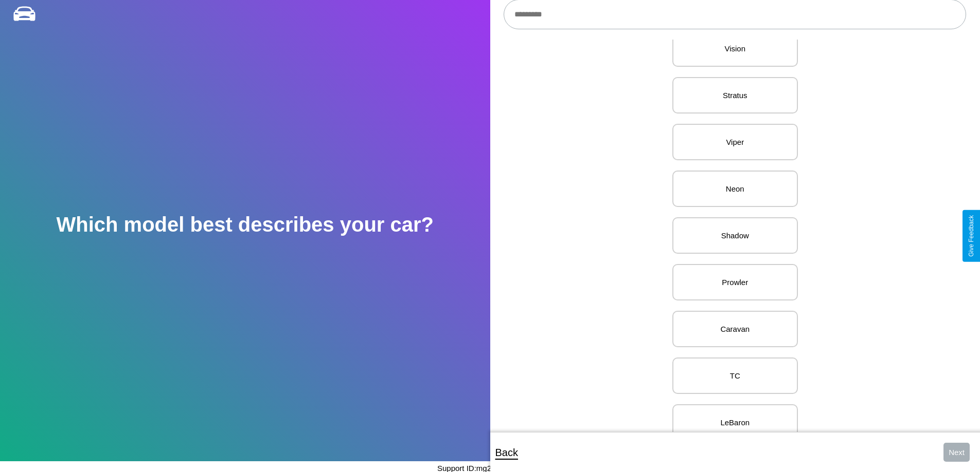 This screenshot has height=472, width=980. What do you see at coordinates (507, 453) in the screenshot?
I see `p: Back` at bounding box center [507, 453].